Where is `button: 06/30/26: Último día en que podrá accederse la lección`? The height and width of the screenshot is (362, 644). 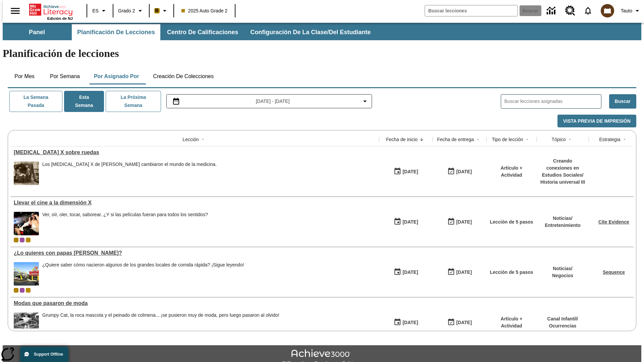 button: 06/30/26: Último día en que podrá accederse la lección is located at coordinates (460, 323).